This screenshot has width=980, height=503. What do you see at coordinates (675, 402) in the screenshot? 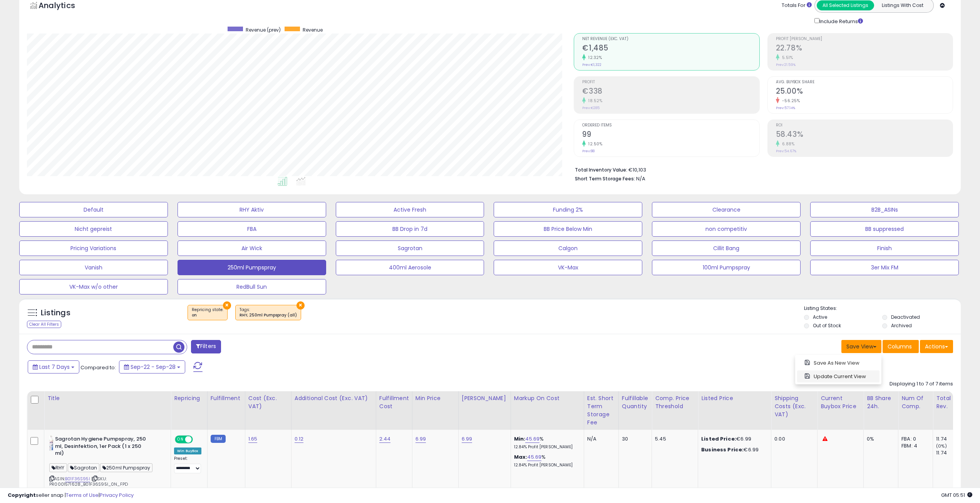
I see `div: Comp. Price Threshold` at bounding box center [675, 402].